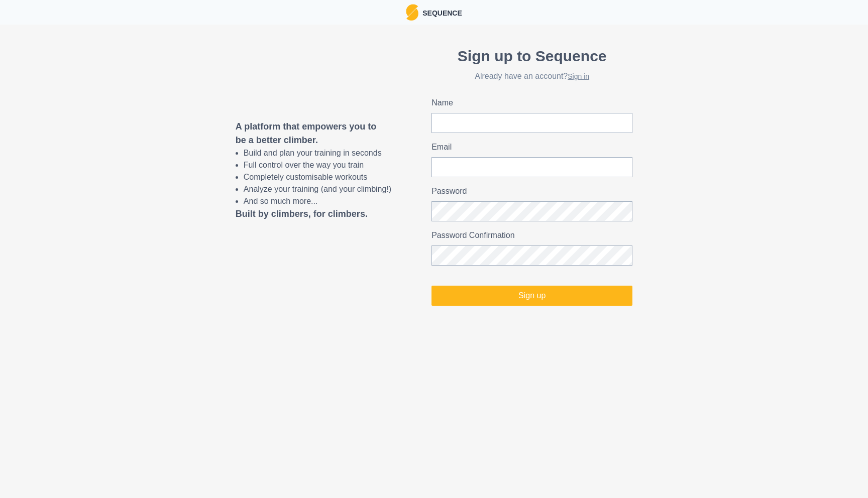 Image resolution: width=868 pixels, height=498 pixels. I want to click on li: Completely customisable workouts, so click(317, 177).